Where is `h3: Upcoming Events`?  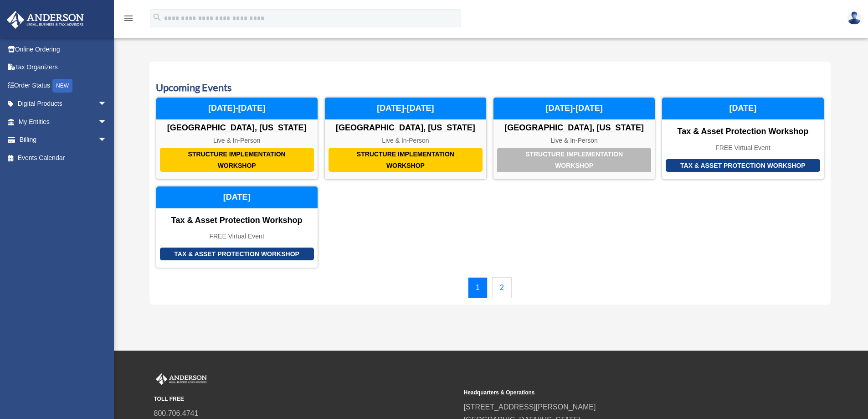 h3: Upcoming Events is located at coordinates (490, 87).